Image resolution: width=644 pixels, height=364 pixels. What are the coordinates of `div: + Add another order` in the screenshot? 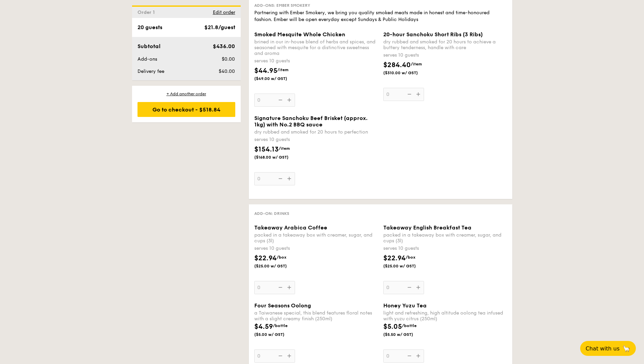 It's located at (187, 94).